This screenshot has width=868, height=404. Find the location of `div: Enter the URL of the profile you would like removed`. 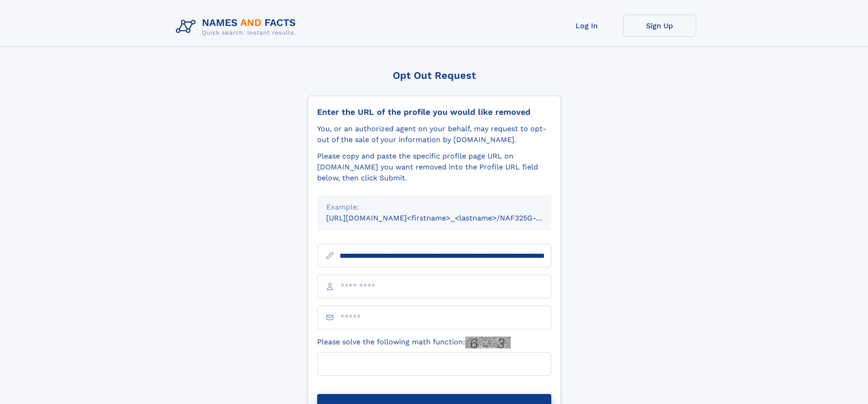

div: Enter the URL of the profile you would like removed is located at coordinates (434, 112).